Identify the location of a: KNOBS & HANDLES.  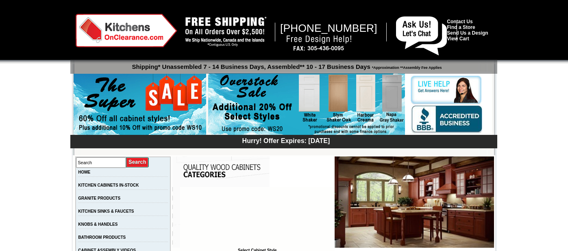
(98, 224).